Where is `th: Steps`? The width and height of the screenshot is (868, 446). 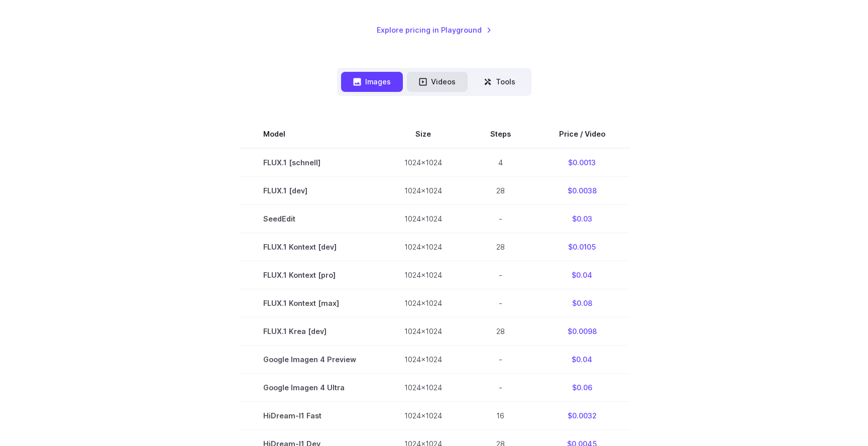 th: Steps is located at coordinates (500, 134).